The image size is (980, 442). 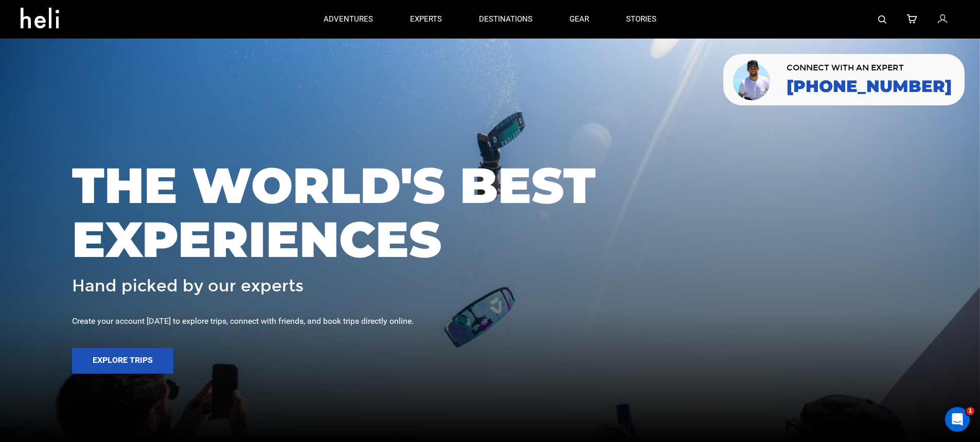 I want to click on p: adventures, so click(x=349, y=19).